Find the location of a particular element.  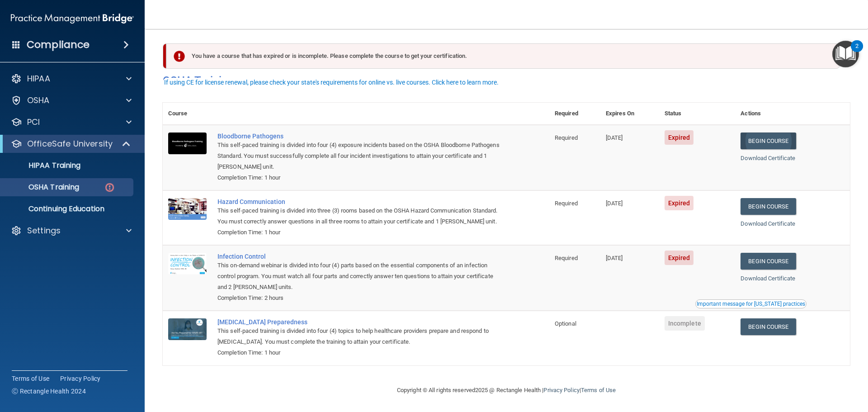

span: Optional is located at coordinates (566, 323).